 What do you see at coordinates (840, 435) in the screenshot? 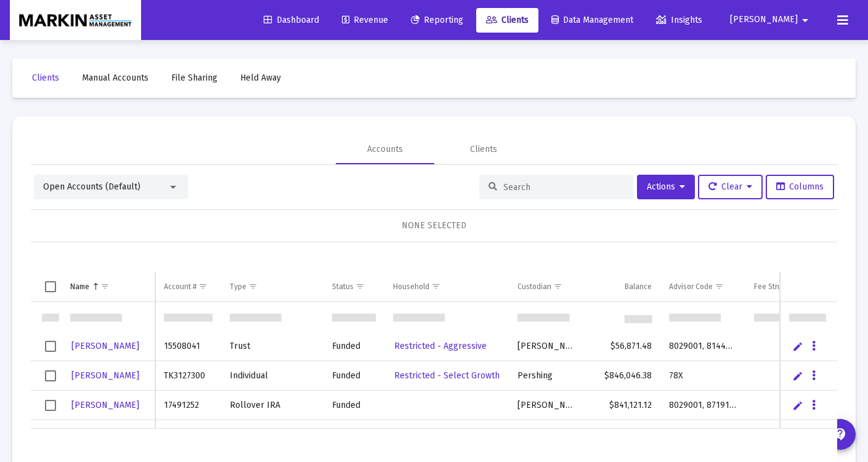
I see `mat-icon: contact_support` at bounding box center [840, 435].